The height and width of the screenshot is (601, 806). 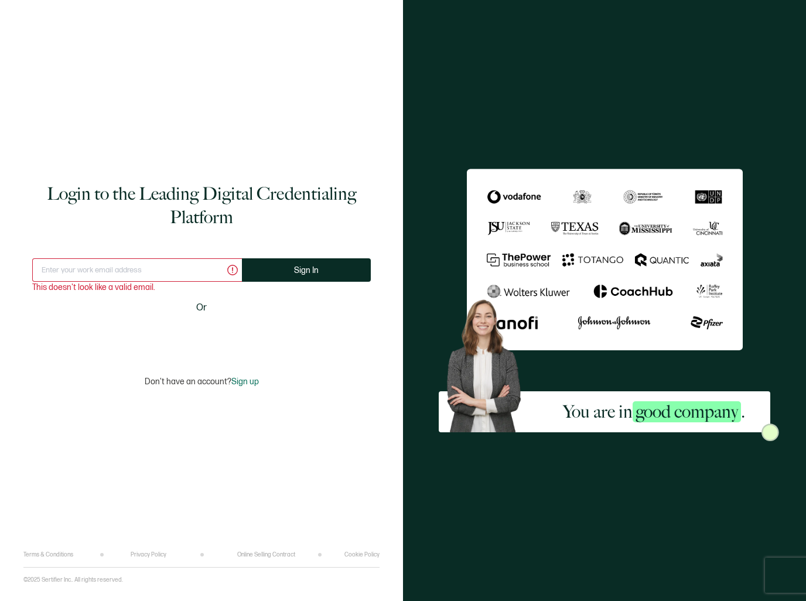 What do you see at coordinates (245, 382) in the screenshot?
I see `span: Sign up` at bounding box center [245, 382].